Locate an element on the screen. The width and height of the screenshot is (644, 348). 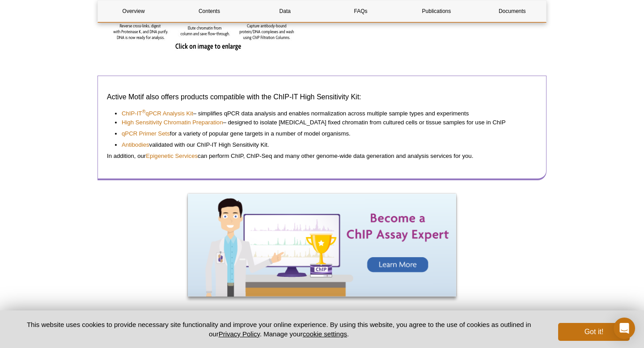
a: Privacy Policy is located at coordinates (240, 333).